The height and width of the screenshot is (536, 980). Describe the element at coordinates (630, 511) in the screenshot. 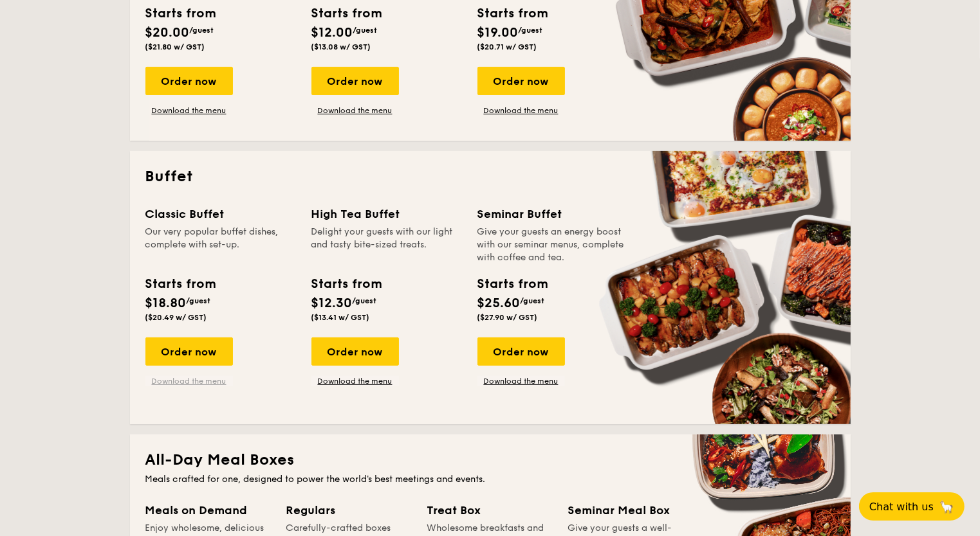

I see `div: Seminar Meal Box` at that location.